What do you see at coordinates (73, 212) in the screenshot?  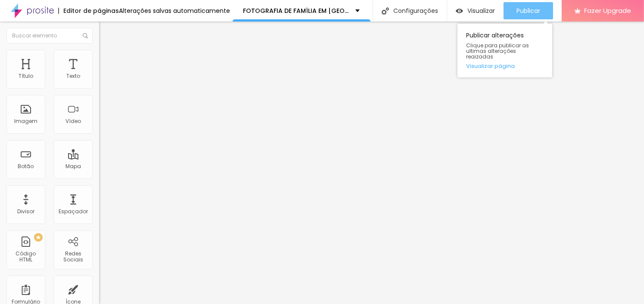 I see `div: Espaçador` at bounding box center [73, 212].